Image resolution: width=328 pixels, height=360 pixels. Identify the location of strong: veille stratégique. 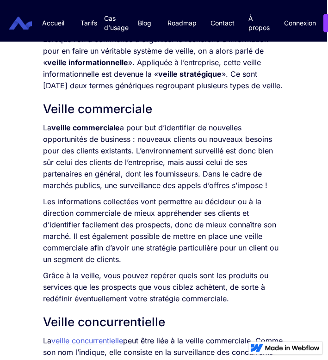
(190, 74).